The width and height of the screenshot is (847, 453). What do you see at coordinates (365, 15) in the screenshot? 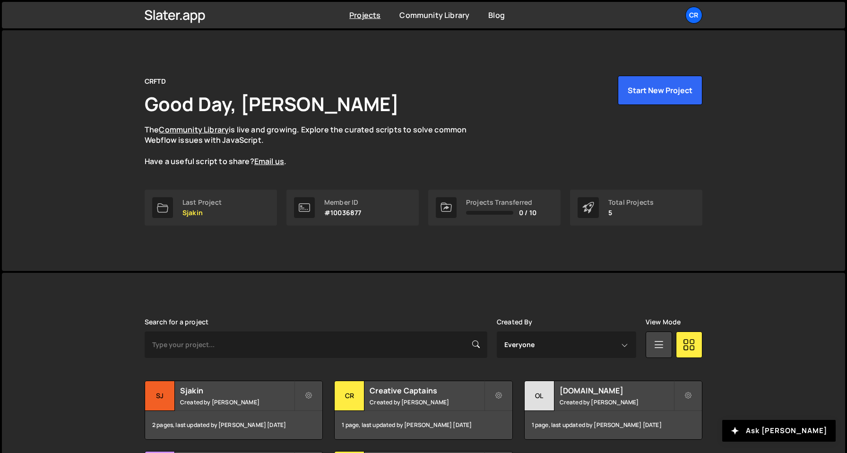
I see `a: Projects` at bounding box center [365, 15].